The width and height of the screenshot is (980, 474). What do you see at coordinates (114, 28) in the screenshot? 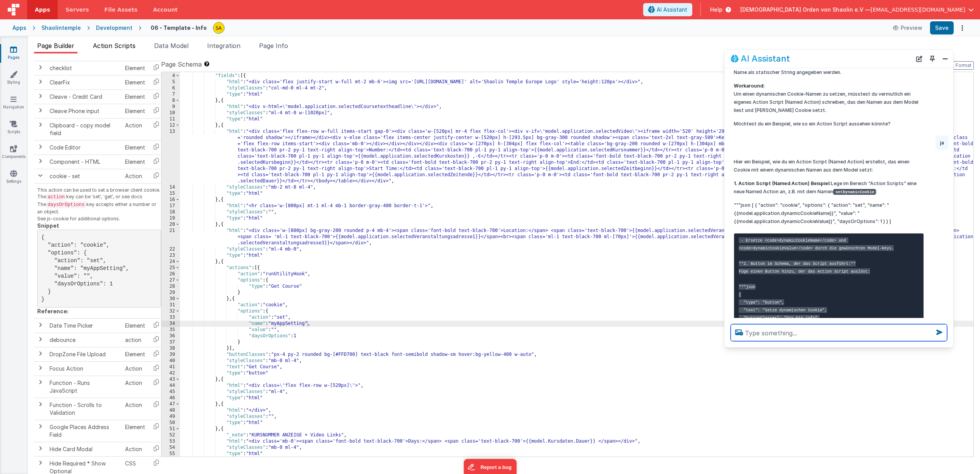
I see `div: Development` at bounding box center [114, 28].